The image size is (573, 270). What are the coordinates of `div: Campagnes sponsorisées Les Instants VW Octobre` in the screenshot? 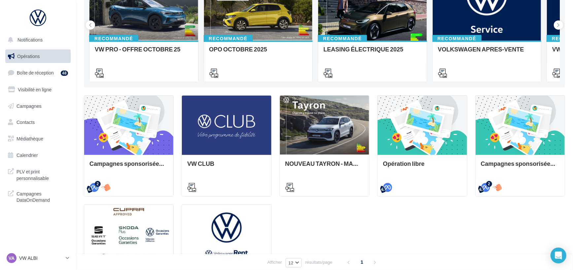 It's located at (129, 167).